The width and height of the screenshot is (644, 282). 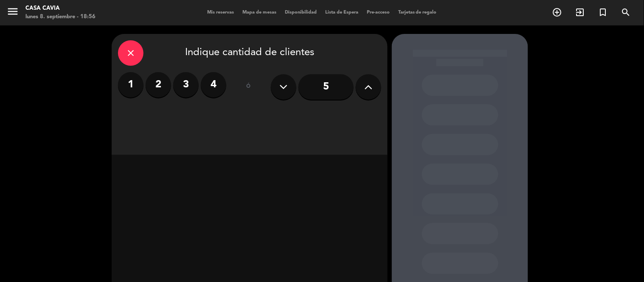 What do you see at coordinates (580, 12) in the screenshot?
I see `i: exit_to_app` at bounding box center [580, 12].